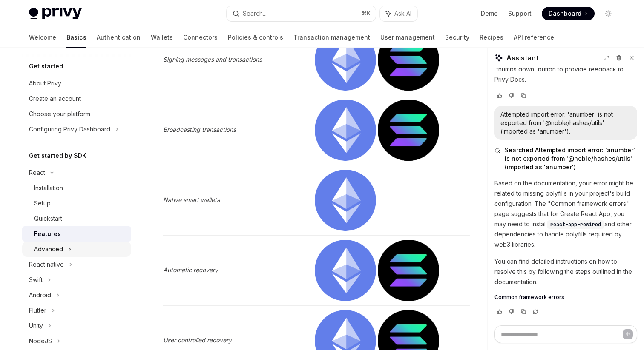  Describe the element at coordinates (77, 114) in the screenshot. I see `a: Choose your platform` at that location.